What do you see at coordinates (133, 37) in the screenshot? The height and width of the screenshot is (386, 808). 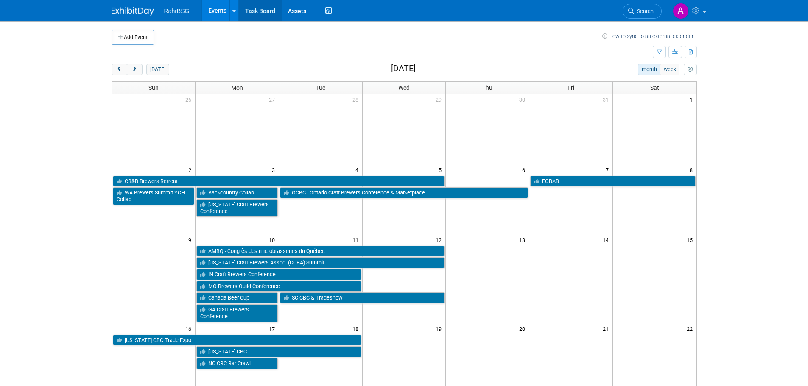 I see `button: Add Event` at bounding box center [133, 37].